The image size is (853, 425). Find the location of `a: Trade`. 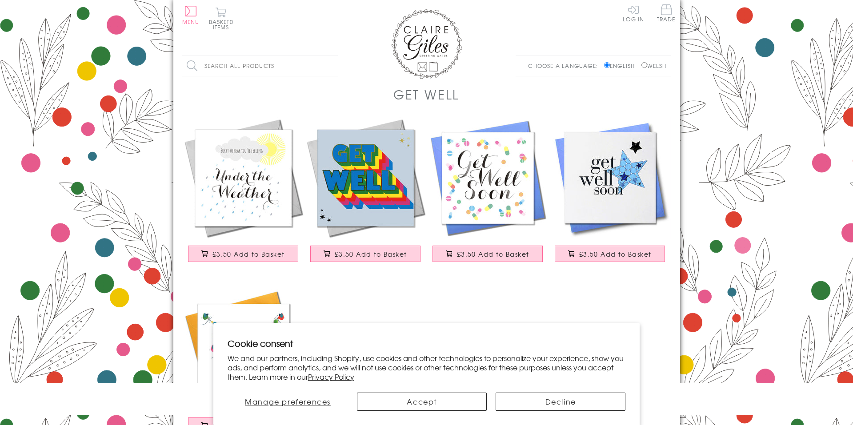

a: Trade is located at coordinates (666, 14).